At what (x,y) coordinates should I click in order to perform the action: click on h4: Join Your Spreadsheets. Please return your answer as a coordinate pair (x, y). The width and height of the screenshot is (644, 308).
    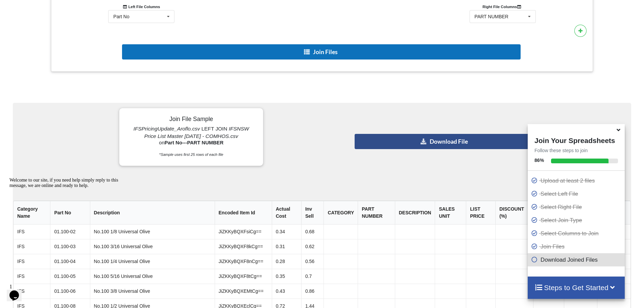
    Looking at the image, I should click on (576, 139).